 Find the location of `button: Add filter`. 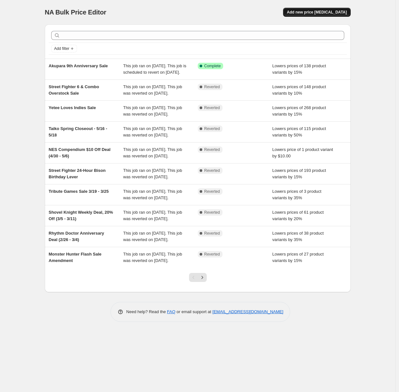

button: Add filter is located at coordinates (64, 49).